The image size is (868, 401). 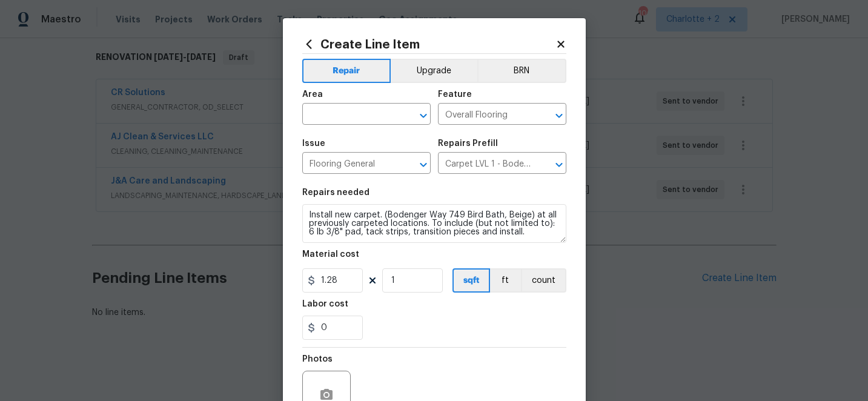 I want to click on button: sqft, so click(x=472, y=280).